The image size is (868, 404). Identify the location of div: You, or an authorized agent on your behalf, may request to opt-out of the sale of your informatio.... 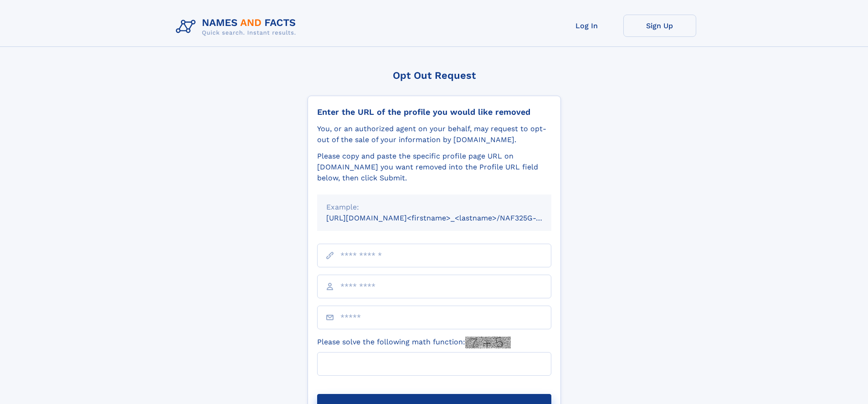
(434, 134).